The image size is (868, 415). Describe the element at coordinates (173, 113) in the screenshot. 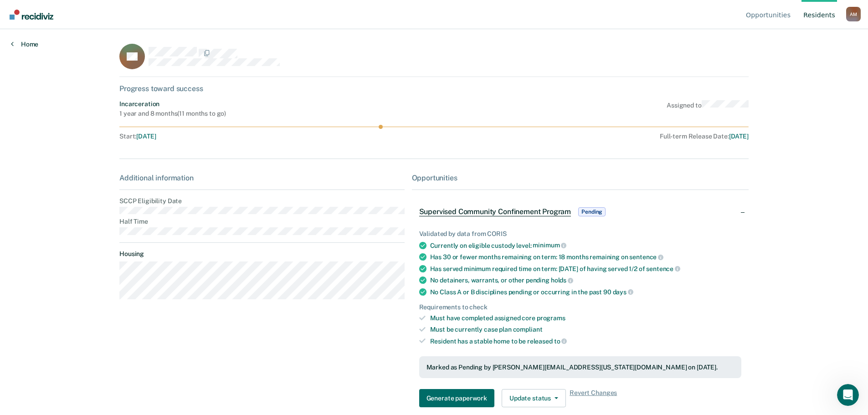

I see `div: 1 year and 8 months ( 11 months to go )` at that location.